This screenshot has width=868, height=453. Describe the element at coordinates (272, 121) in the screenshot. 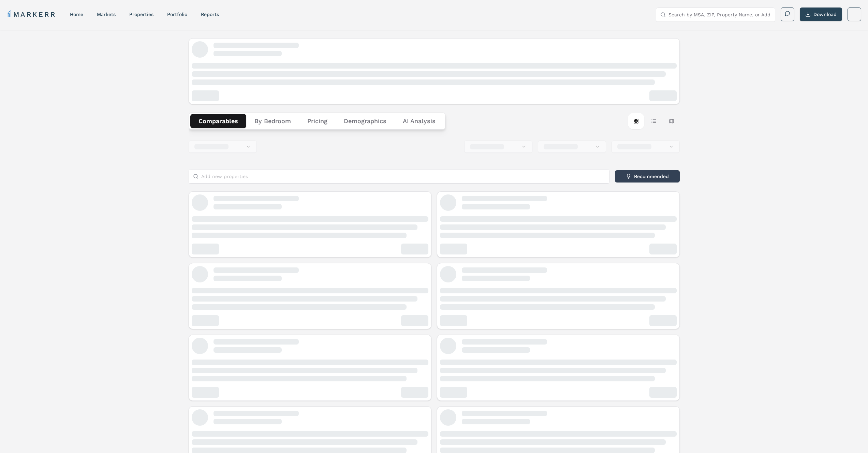

I see `button: By Bedroom` at that location.